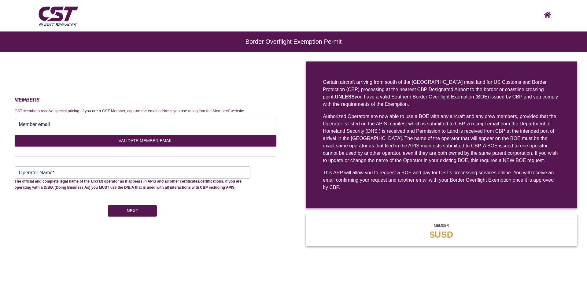  What do you see at coordinates (58, 16) in the screenshot?
I see `img: CST Flight Services logo` at bounding box center [58, 16].